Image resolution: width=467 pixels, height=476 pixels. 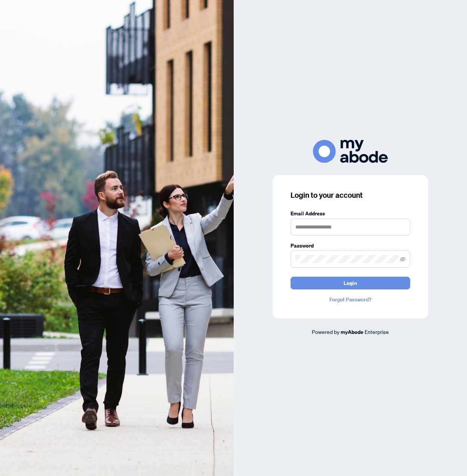 I want to click on h3: Login to your account, so click(x=350, y=195).